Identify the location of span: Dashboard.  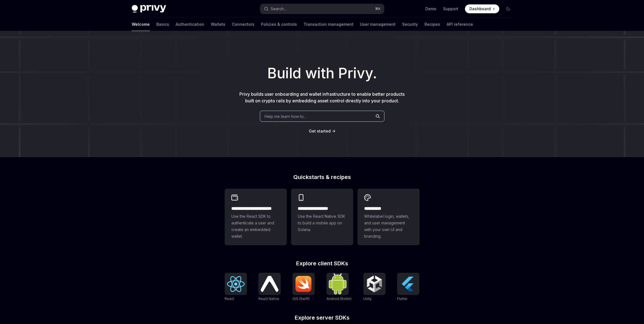
(480, 9).